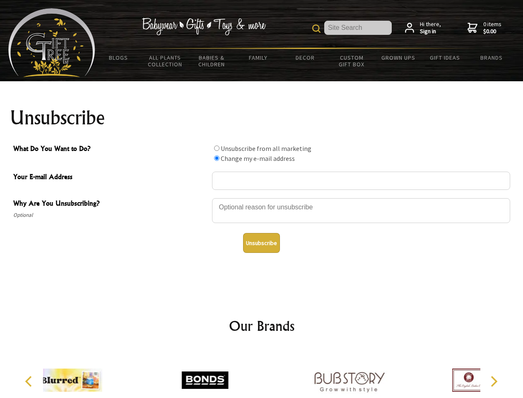  What do you see at coordinates (423, 28) in the screenshot?
I see `a: Hi there,Sign in` at bounding box center [423, 28].